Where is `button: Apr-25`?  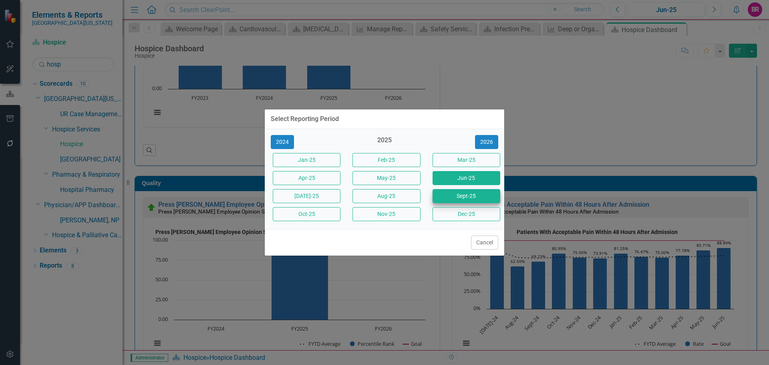 button: Apr-25 is located at coordinates (307, 178).